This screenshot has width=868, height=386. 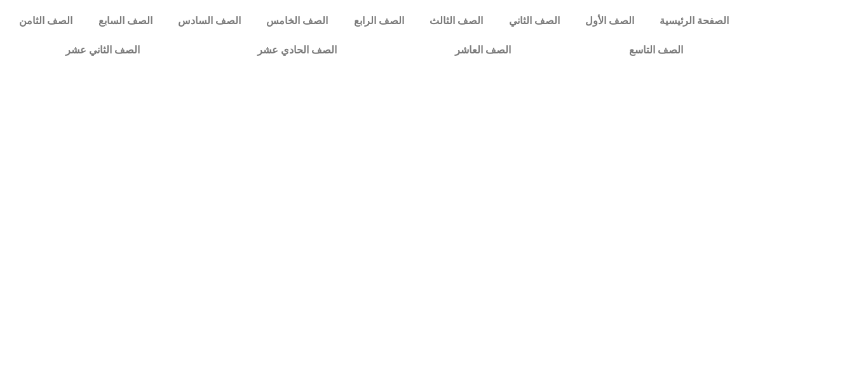 What do you see at coordinates (297, 21) in the screenshot?
I see `a: الصف الخامس` at bounding box center [297, 21].